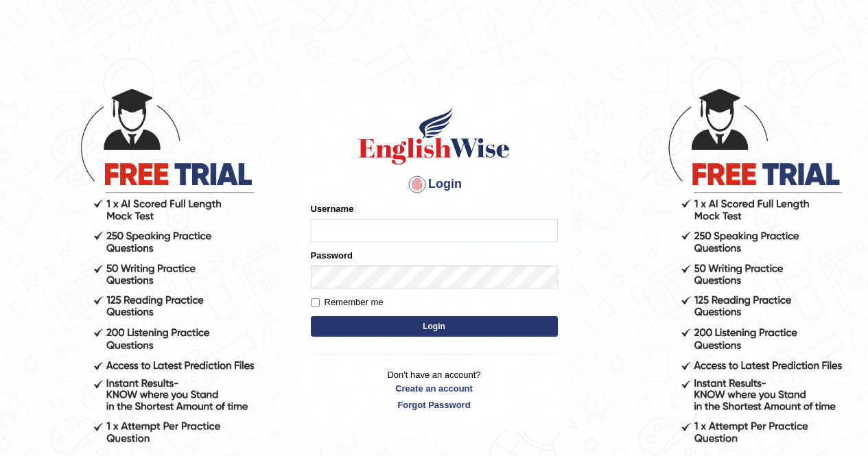 This screenshot has height=456, width=868. What do you see at coordinates (434, 135) in the screenshot?
I see `img: Logo of English Wise sign in for intelligent practice with AI` at bounding box center [434, 135].